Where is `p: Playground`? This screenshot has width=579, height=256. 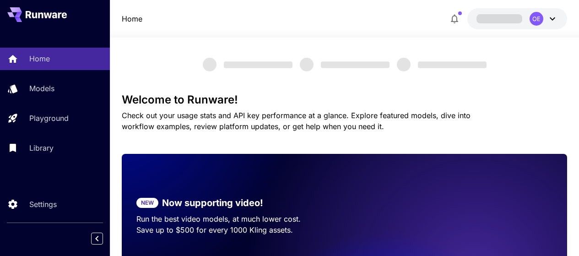
p: Playground is located at coordinates (49, 118).